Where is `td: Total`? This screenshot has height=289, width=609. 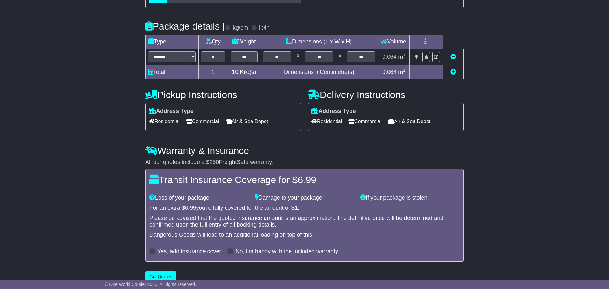 td: Total is located at coordinates (172, 72).